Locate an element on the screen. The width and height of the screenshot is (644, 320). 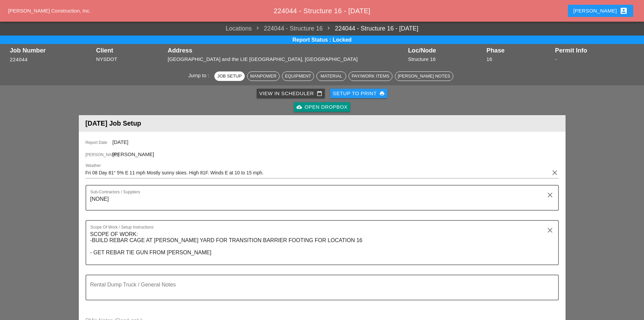
div: Permit Info is located at coordinates (595, 50).